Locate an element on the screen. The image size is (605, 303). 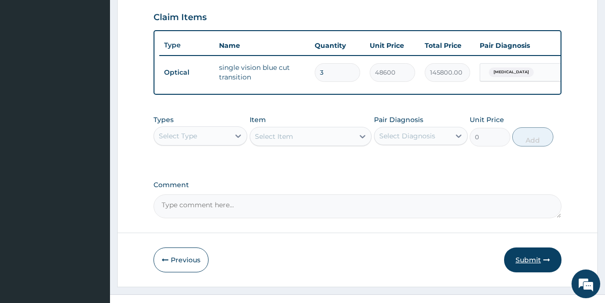
div: Minimize live chat window is located at coordinates (168, 16).